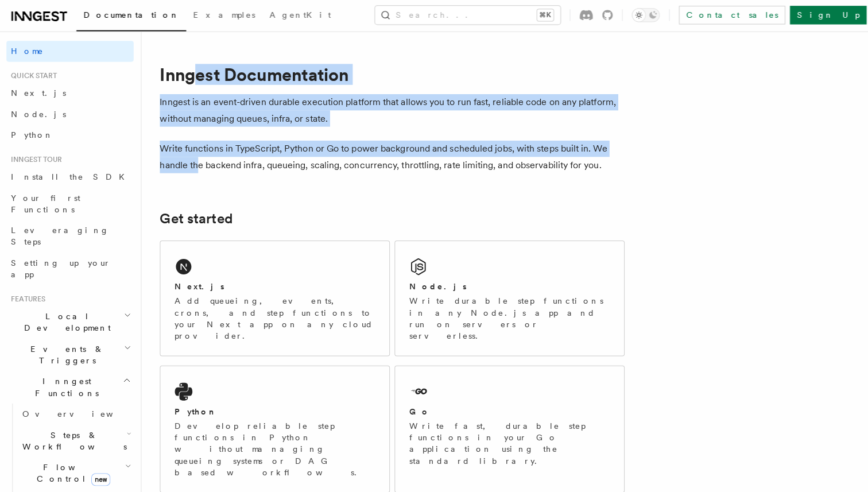 The image size is (868, 492). Describe the element at coordinates (196, 408) in the screenshot. I see `h2: Python` at that location.